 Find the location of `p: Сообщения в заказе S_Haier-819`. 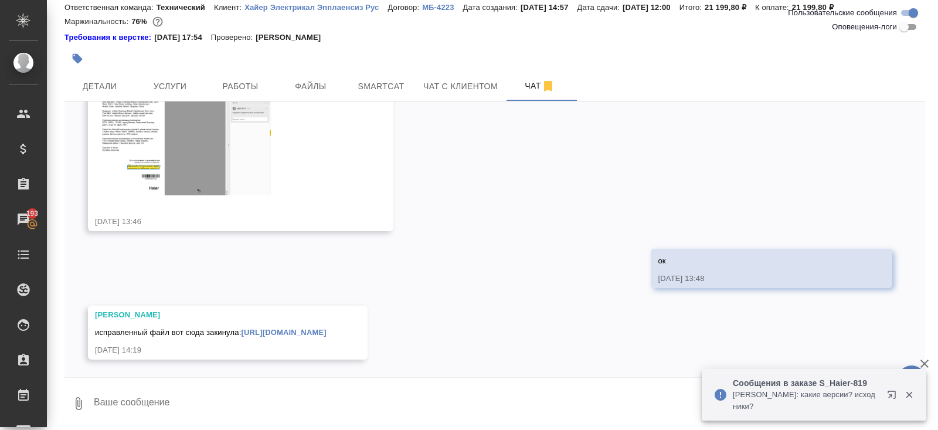

p: Сообщения в заказе S_Haier-819 is located at coordinates (806, 383).